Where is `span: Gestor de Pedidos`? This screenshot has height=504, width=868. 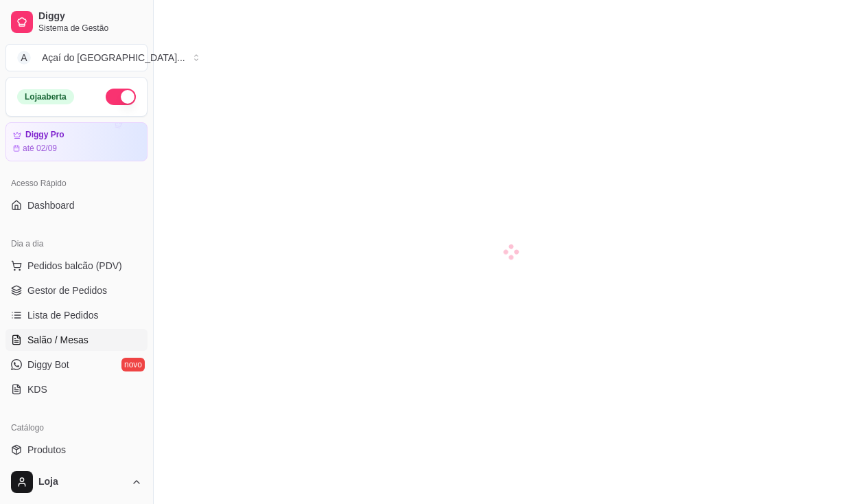
span: Gestor de Pedidos is located at coordinates (67, 291).